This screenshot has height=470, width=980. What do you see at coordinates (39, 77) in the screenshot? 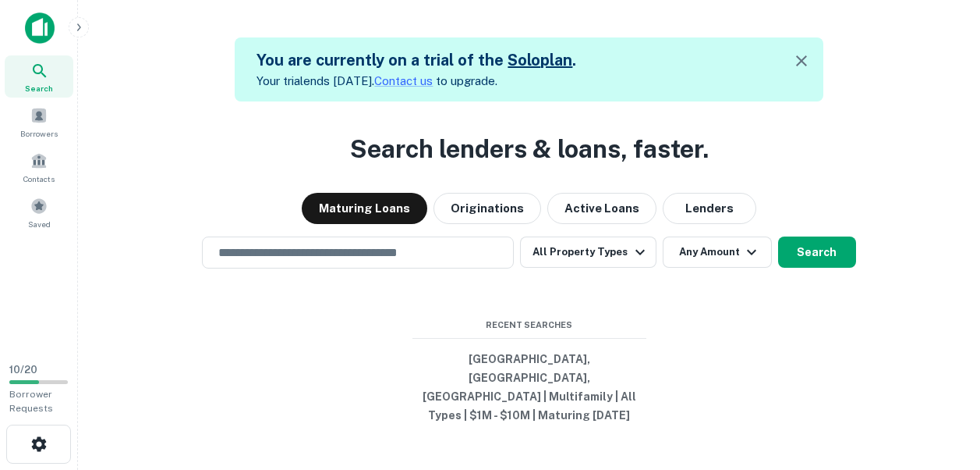
I see `div: Search` at bounding box center [39, 77].